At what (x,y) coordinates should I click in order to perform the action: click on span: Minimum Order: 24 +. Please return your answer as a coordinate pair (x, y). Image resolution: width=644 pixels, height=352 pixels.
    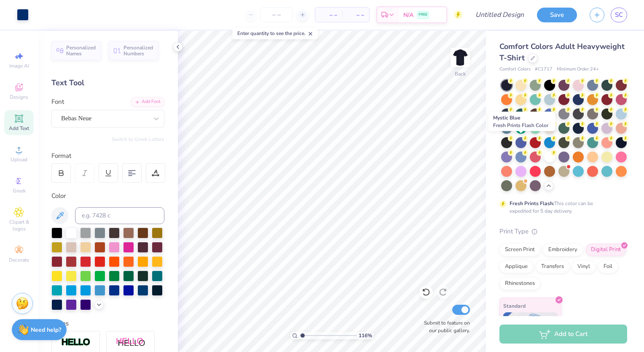
    Looking at the image, I should click on (578, 69).